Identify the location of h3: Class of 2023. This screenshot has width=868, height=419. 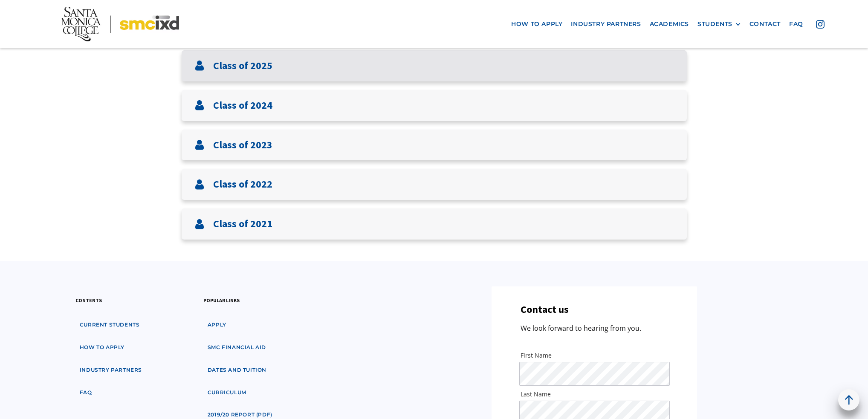
(243, 145).